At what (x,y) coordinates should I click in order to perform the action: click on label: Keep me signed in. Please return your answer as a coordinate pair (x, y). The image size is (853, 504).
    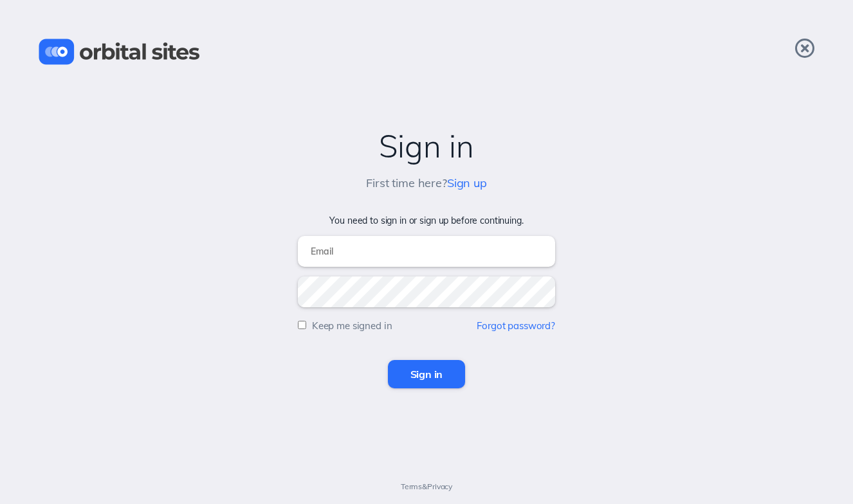
    Looking at the image, I should click on (352, 326).